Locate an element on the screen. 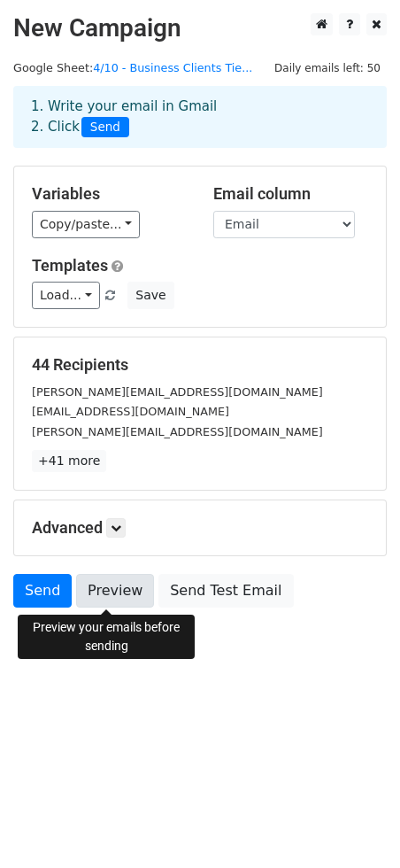  a: Preview is located at coordinates (115, 591).